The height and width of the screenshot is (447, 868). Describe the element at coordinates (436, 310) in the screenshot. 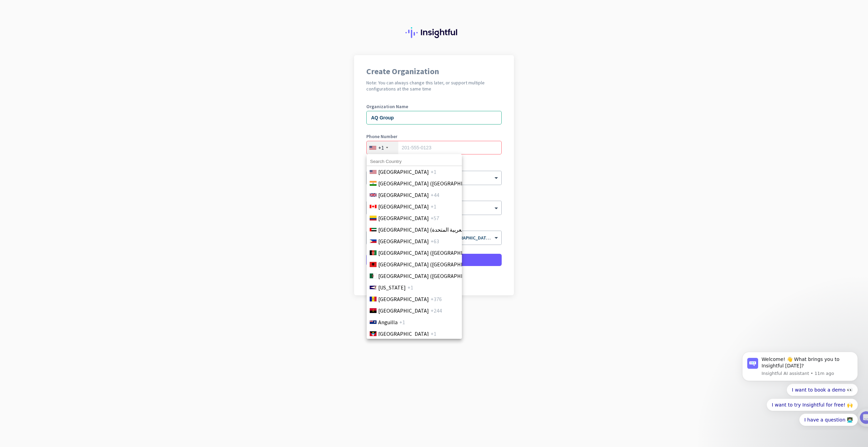

I see `span: +244` at that location.